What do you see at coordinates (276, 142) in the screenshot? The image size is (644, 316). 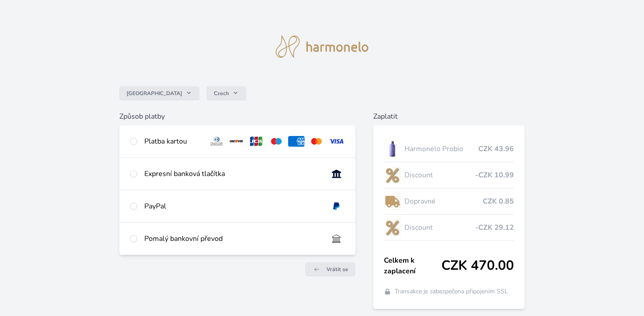 I see `img: maestro.svg` at bounding box center [276, 142].